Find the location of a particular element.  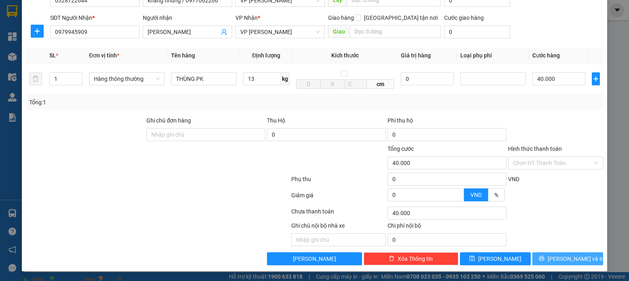

input: R is located at coordinates (333, 84).